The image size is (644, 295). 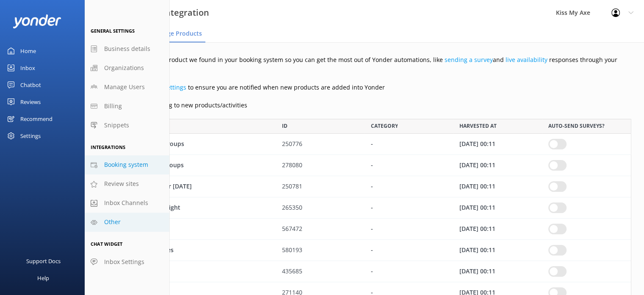 I want to click on div: Glow Darts - 1 Hour, so click(x=187, y=272).